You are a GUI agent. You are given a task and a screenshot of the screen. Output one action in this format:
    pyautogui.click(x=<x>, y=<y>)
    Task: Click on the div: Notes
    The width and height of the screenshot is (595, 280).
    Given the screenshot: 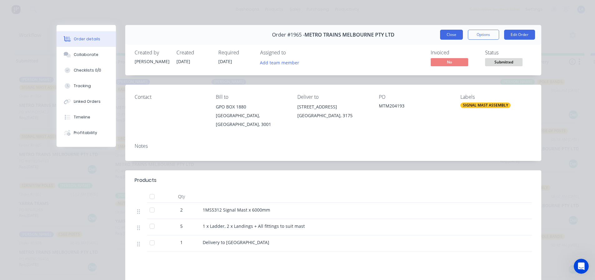 What is the action you would take?
    pyautogui.click(x=333, y=146)
    